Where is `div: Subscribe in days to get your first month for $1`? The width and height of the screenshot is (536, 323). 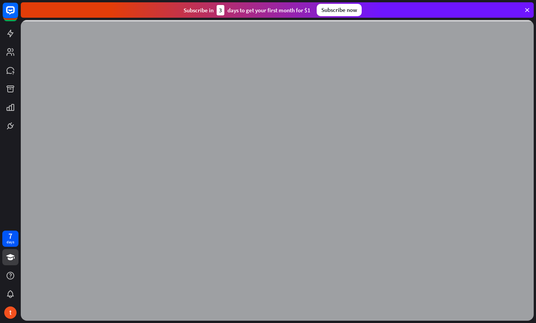 div: Subscribe in days to get your first month for $1 is located at coordinates (247, 10).